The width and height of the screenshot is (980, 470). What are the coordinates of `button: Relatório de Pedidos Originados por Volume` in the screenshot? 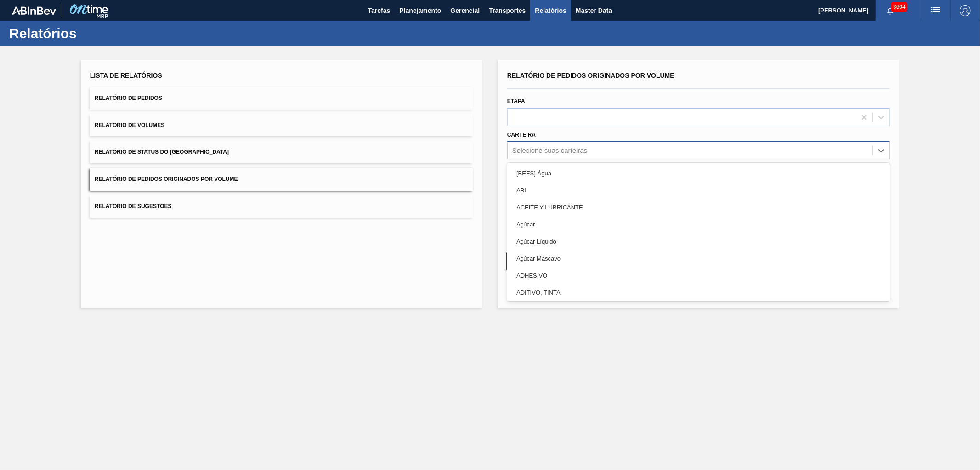 It's located at (282, 179).